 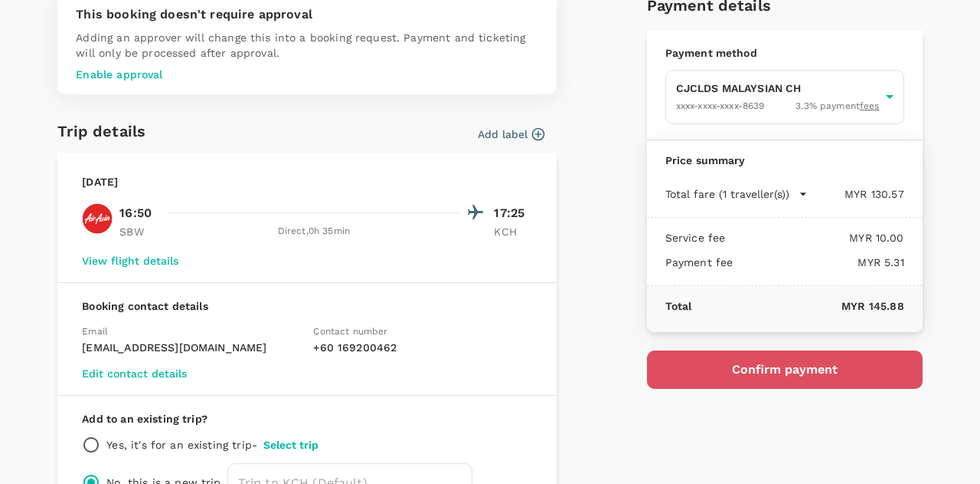 I want to click on img: AK, so click(x=97, y=219).